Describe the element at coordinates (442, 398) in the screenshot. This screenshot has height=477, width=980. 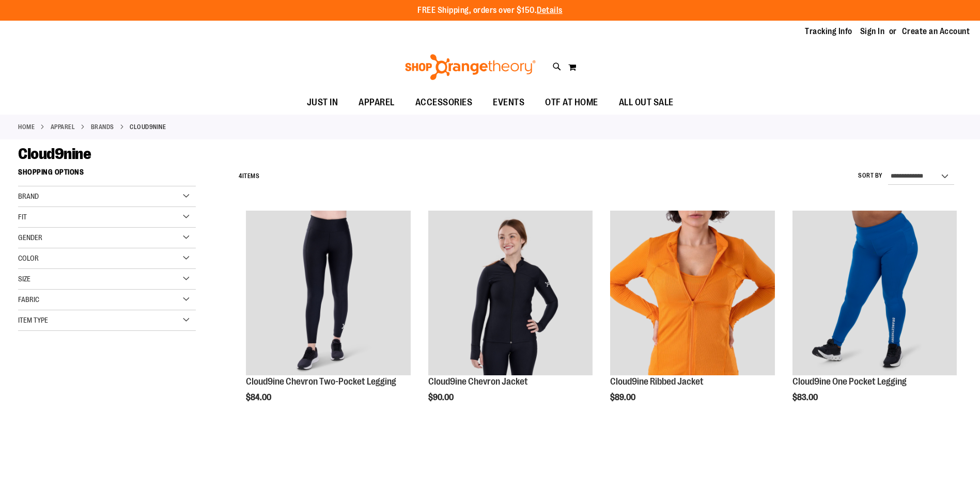
I see `span: $90.00` at that location.